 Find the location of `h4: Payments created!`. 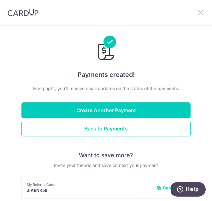

h4: Payments created! is located at coordinates (106, 75).